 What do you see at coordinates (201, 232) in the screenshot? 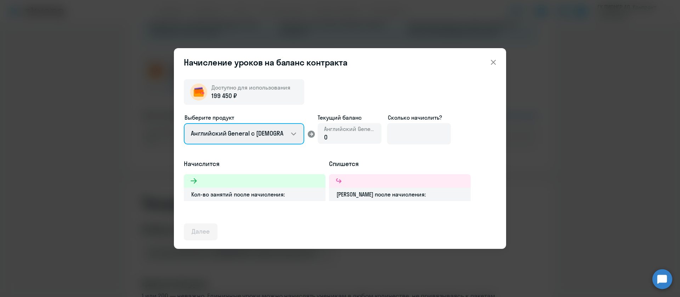
I see `div: Далее` at bounding box center [201, 232].